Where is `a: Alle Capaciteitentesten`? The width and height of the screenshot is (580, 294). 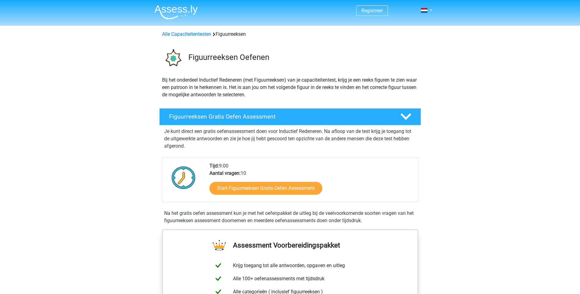
a: Alle Capaciteitentesten is located at coordinates (186, 34).